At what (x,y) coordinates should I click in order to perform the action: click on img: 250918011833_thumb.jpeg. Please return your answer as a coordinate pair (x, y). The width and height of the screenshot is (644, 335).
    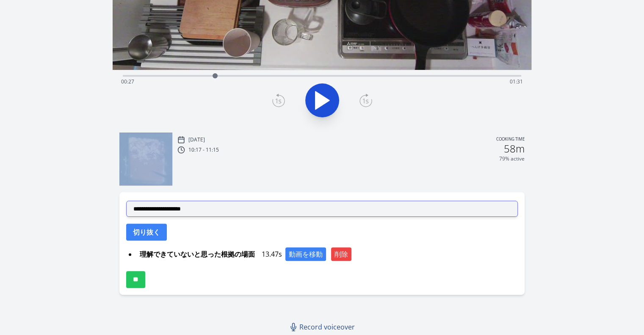
    Looking at the image, I should click on (145, 159).